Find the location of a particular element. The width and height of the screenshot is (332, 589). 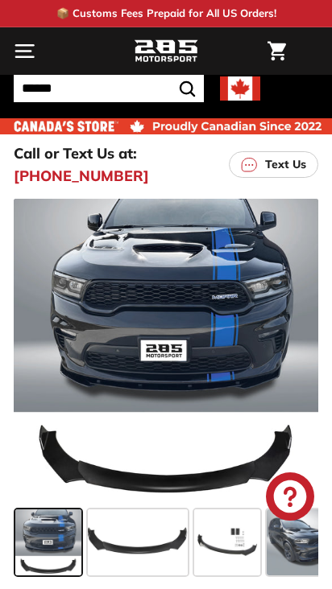

p: Call or Text Us at: is located at coordinates (75, 153).